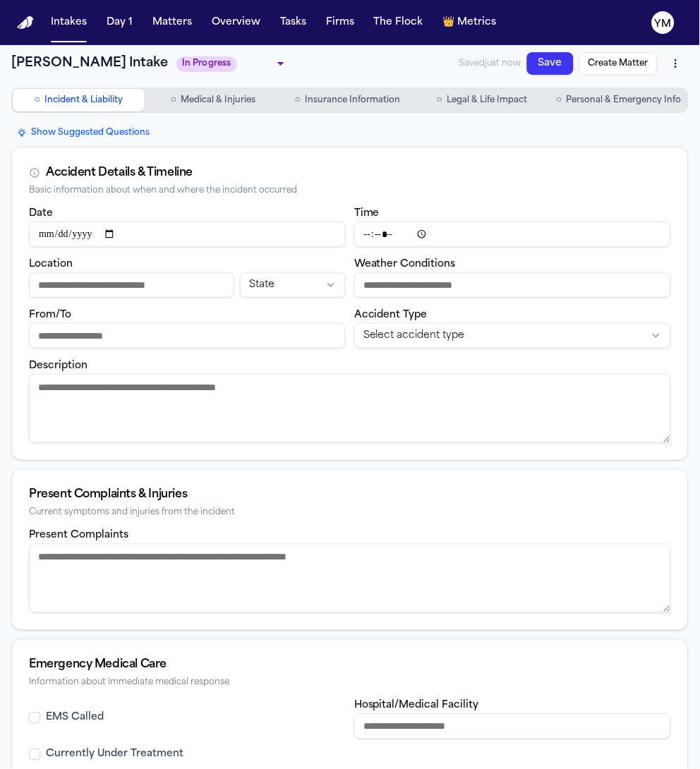  Describe the element at coordinates (350, 513) in the screenshot. I see `div: Current symptoms and injuries from the incident` at that location.